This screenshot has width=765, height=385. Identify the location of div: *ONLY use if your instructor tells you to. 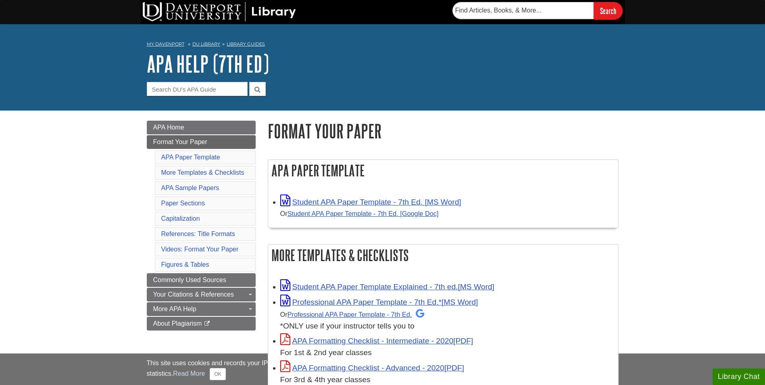
(447, 320).